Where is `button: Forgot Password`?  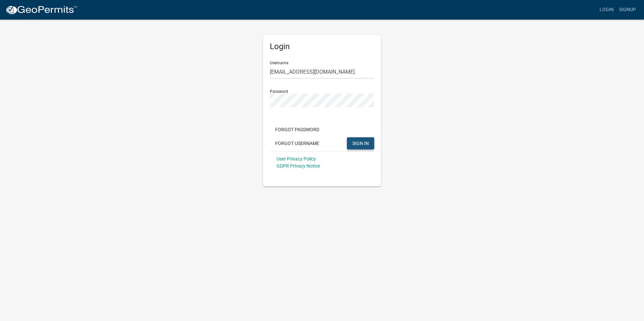
button: Forgot Password is located at coordinates (297, 129).